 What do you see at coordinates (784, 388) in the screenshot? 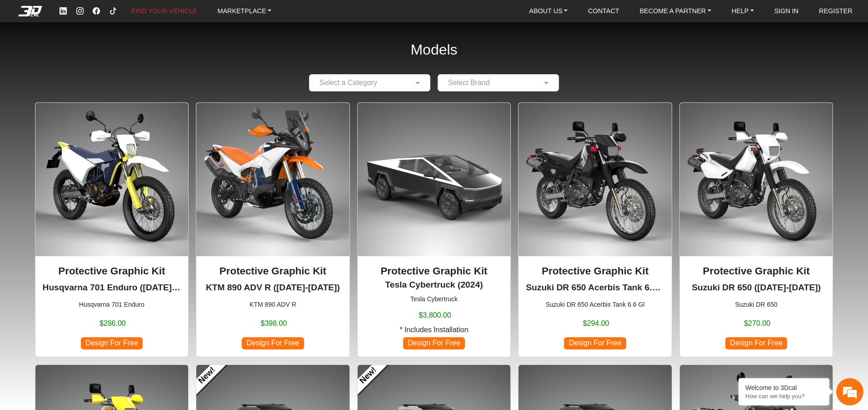
I see `div: Welcome to 3Dcal` at bounding box center [784, 388].